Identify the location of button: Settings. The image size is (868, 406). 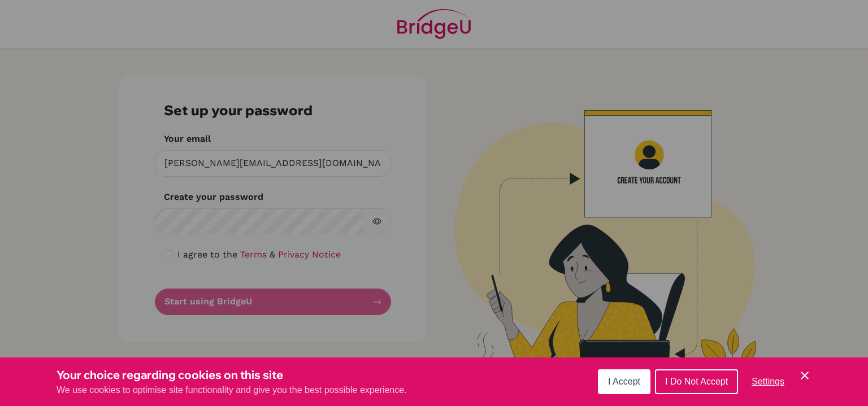
(768, 381).